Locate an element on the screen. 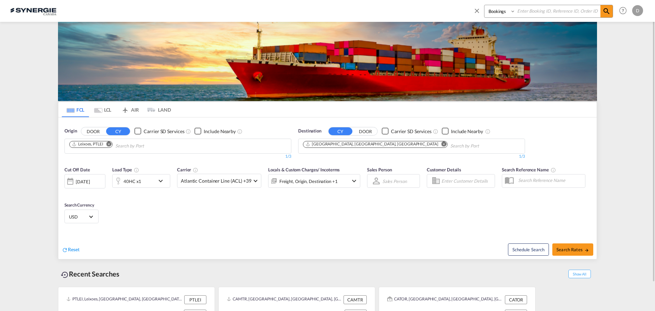  div: Leixoes, PTLEI is located at coordinates (87, 144).